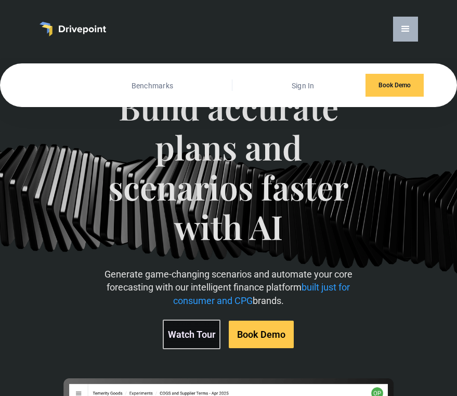 The image size is (457, 396). What do you see at coordinates (73, 29) in the screenshot?
I see `a: home` at bounding box center [73, 29].